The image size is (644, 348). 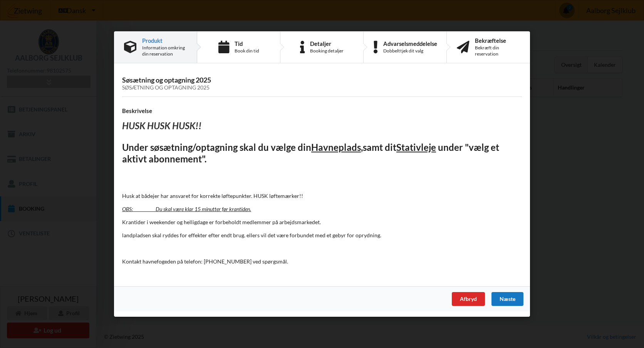 I want to click on u: Stativleje, so click(x=416, y=147).